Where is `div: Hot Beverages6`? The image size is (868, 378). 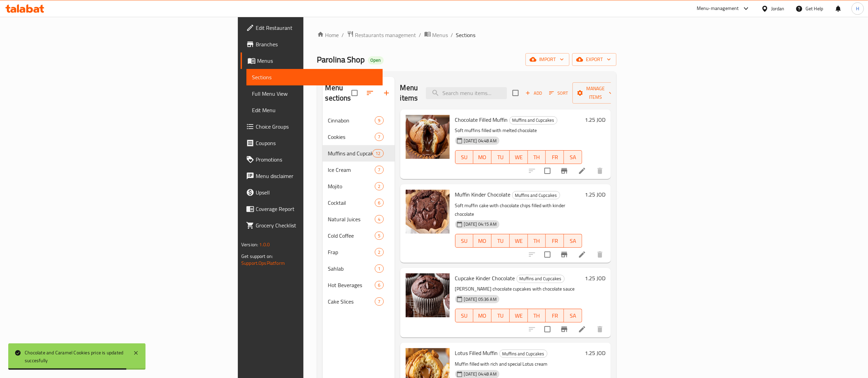
div: Hot Beverages6 is located at coordinates (359, 285).